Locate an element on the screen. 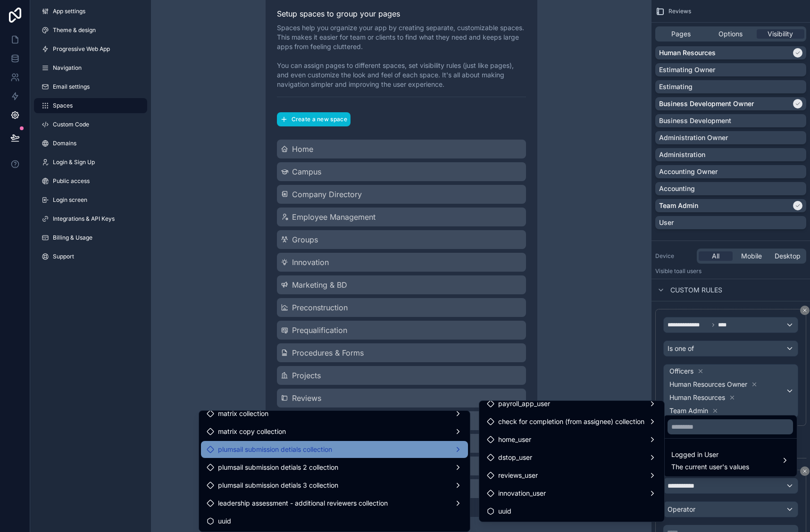 The image size is (810, 532). span: plumsail submission detials collection is located at coordinates (275, 450).